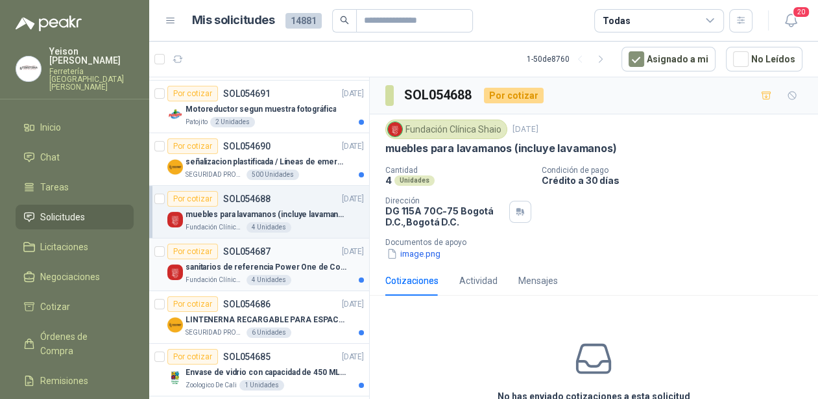 This screenshot has height=399, width=818. Describe the element at coordinates (802, 12) in the screenshot. I see `span: 20` at that location.